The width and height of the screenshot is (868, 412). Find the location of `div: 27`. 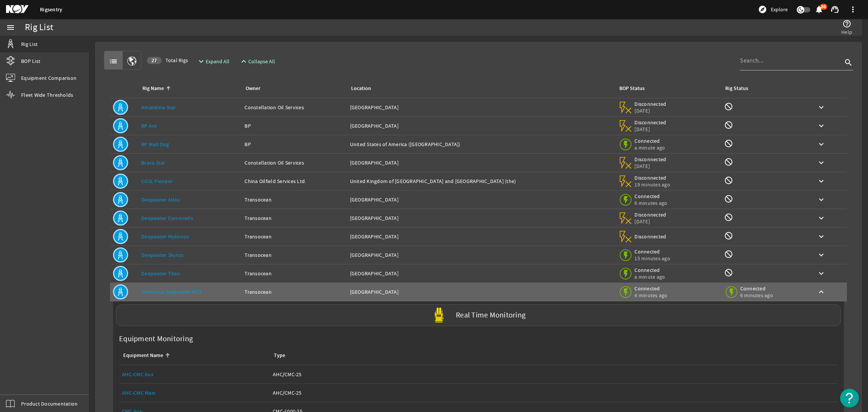

div: 27 is located at coordinates (154, 60).